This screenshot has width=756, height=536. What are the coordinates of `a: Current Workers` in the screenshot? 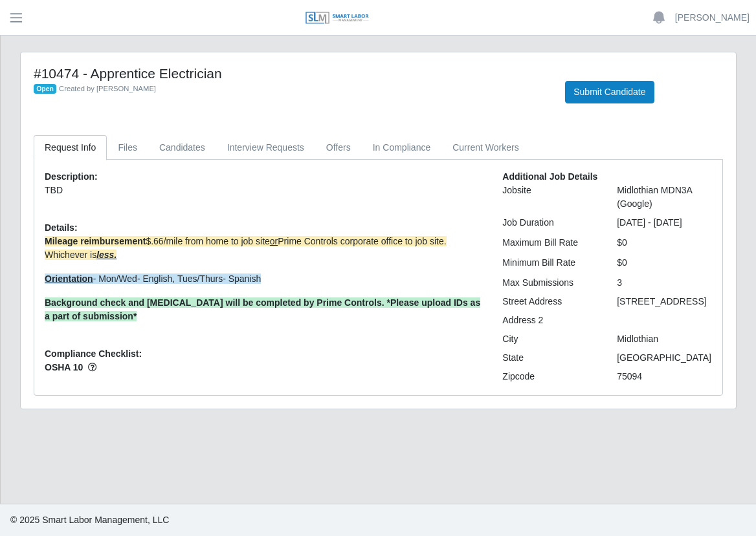 It's located at (486, 148).